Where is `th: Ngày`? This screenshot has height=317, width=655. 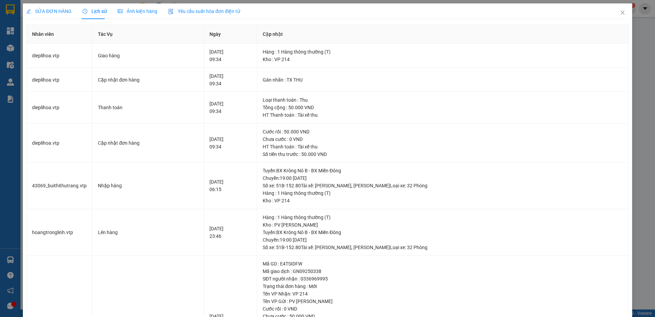
th: Ngày is located at coordinates (231, 34).